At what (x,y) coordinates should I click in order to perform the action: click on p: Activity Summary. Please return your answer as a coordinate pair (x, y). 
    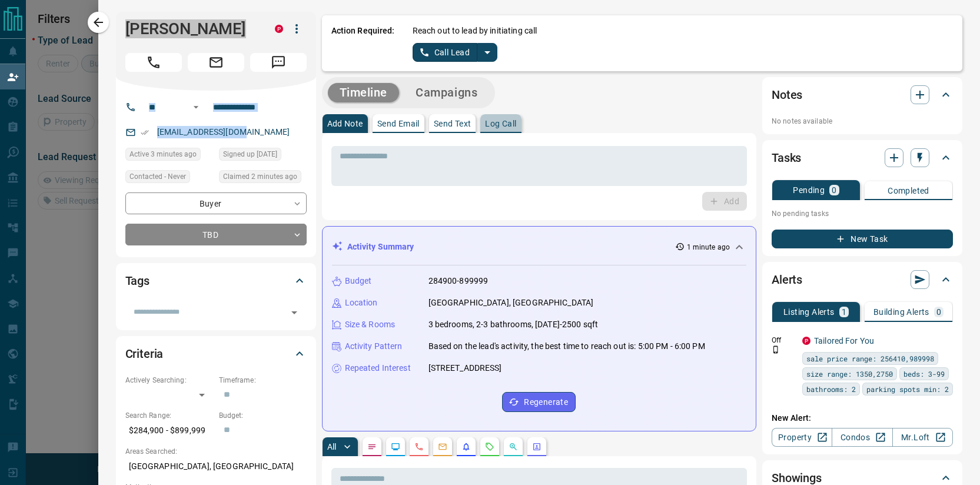
    Looking at the image, I should click on (381, 247).